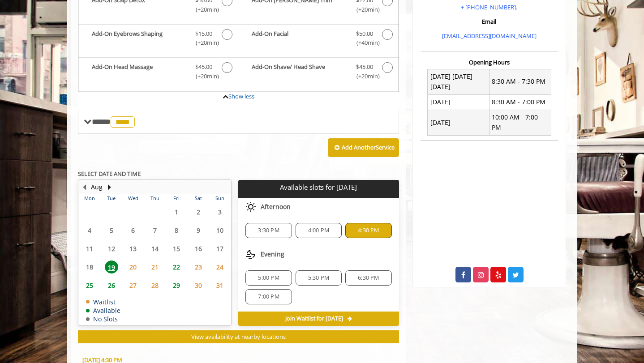 The width and height of the screenshot is (644, 363). What do you see at coordinates (111, 266) in the screenshot?
I see `span: 19` at bounding box center [111, 266].